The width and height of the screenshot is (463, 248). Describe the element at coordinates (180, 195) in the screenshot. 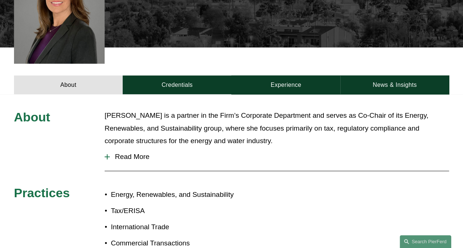

I see `p: Energy, Renewables, and Sustainability` at that location.